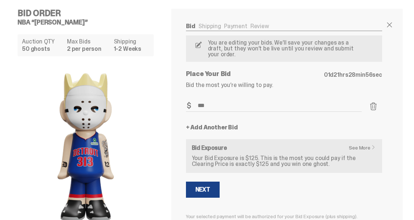  What do you see at coordinates (284, 49) in the screenshot?
I see `p: You are editing your bids. We’ll save your changes as a draft, but they won’t be live until you r...` at bounding box center [284, 49].